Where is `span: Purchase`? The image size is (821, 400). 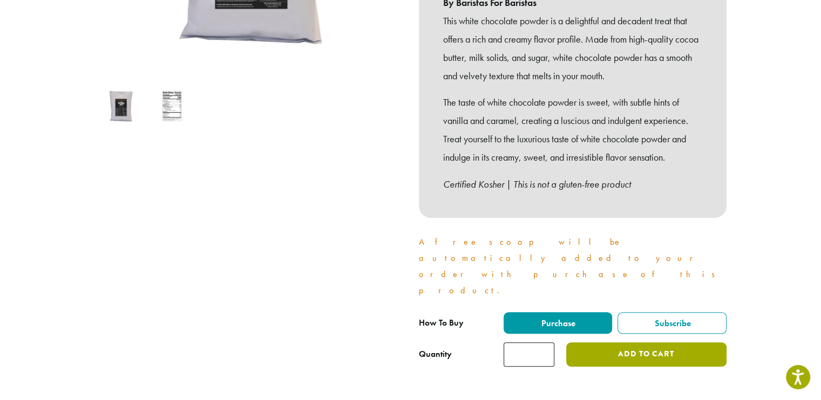 span: Purchase is located at coordinates (557, 323).